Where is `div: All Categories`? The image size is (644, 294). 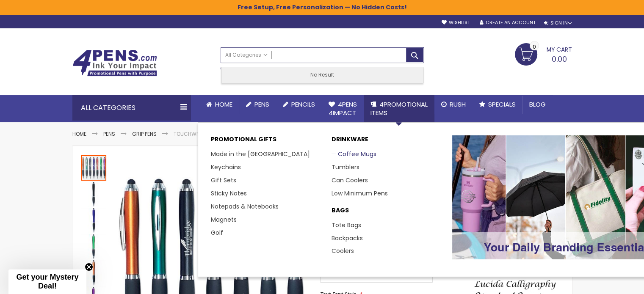
div: All Categories is located at coordinates (132, 108).